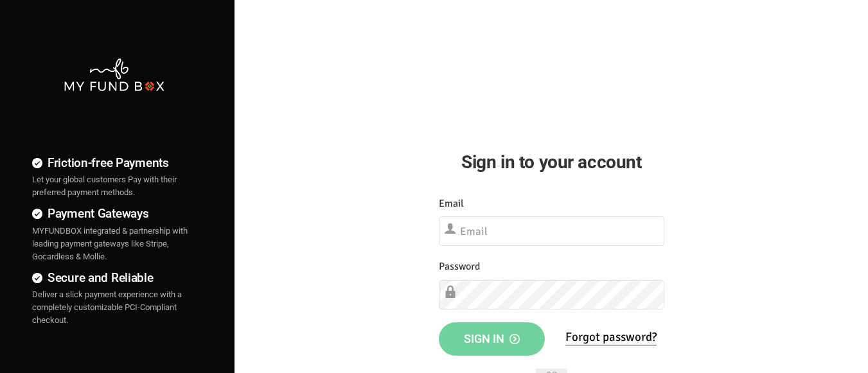 The height and width of the screenshot is (373, 868). What do you see at coordinates (611, 337) in the screenshot?
I see `a: Forgot password?` at bounding box center [611, 337].